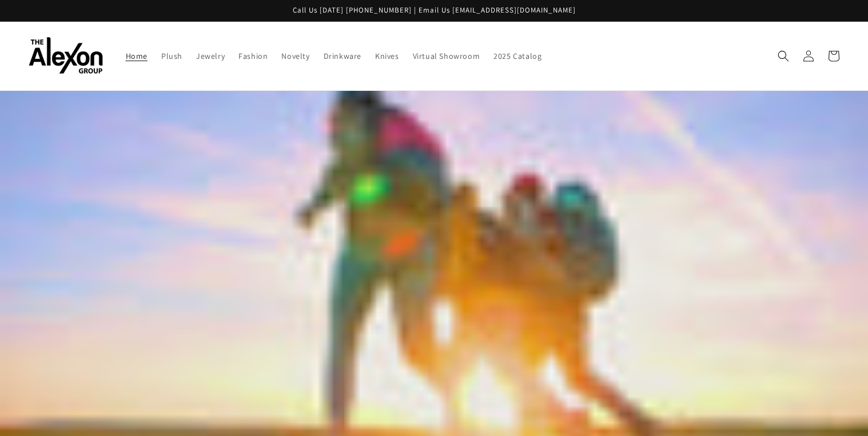  I want to click on a: Virtual Showroom, so click(446, 56).